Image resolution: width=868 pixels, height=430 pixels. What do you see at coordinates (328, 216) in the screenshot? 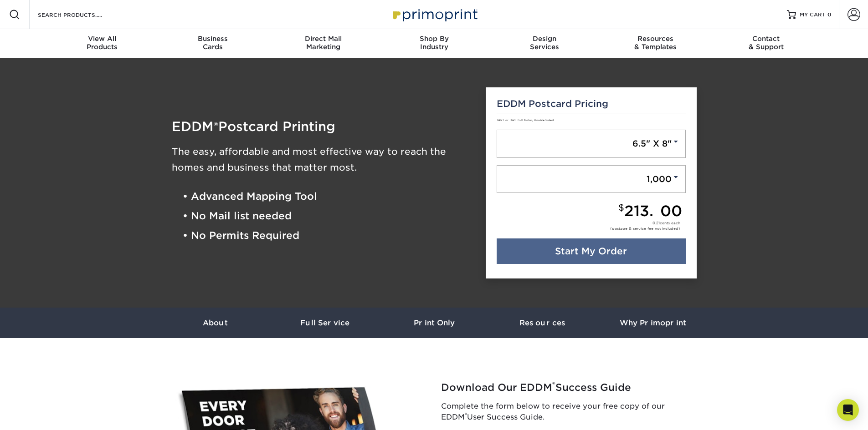
I see `li: • No Mail list needed` at bounding box center [328, 216].